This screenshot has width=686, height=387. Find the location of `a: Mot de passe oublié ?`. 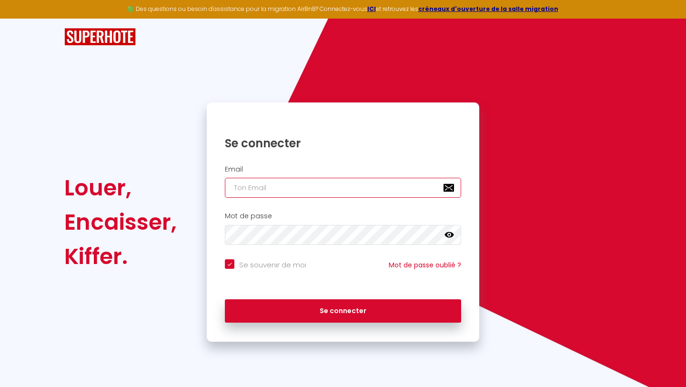

a: Mot de passe oublié ? is located at coordinates (425, 265).